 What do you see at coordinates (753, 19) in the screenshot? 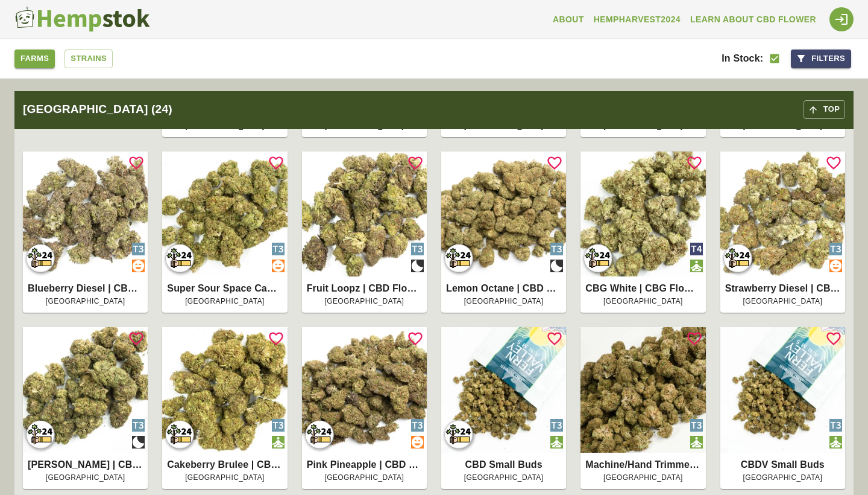
I see `a: Learn About CBD Flower` at bounding box center [753, 19].